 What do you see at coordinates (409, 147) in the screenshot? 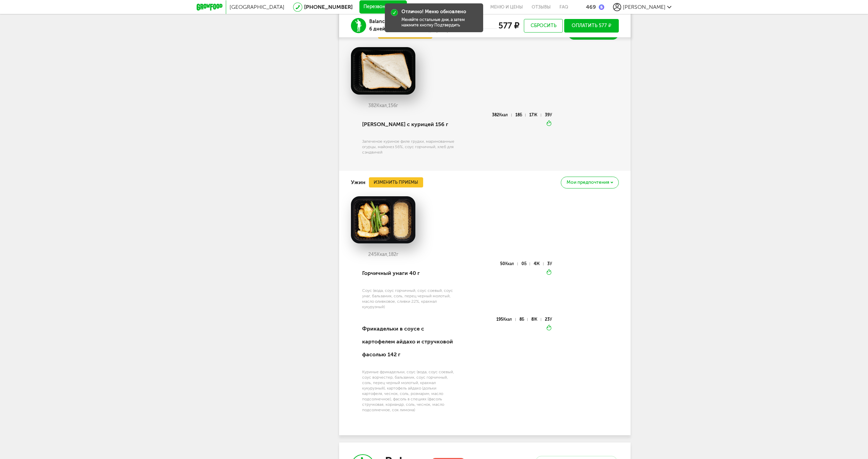
I see `div: Запеченое куриное филе грудки, маринованные огурцы, майонез 56%, соус горчичный, хлеб для сэндвичей` at bounding box center [409, 147].